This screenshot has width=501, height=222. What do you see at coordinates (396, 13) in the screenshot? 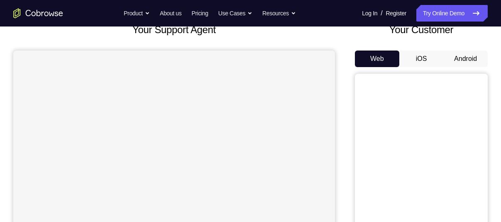
I see `a: Register` at bounding box center [396, 13].